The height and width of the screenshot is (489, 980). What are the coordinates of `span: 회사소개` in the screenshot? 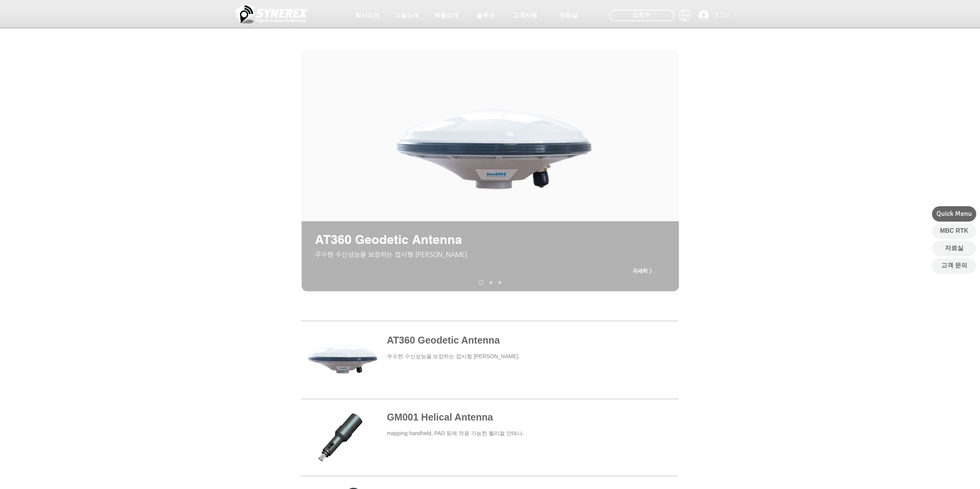 It's located at (368, 15).